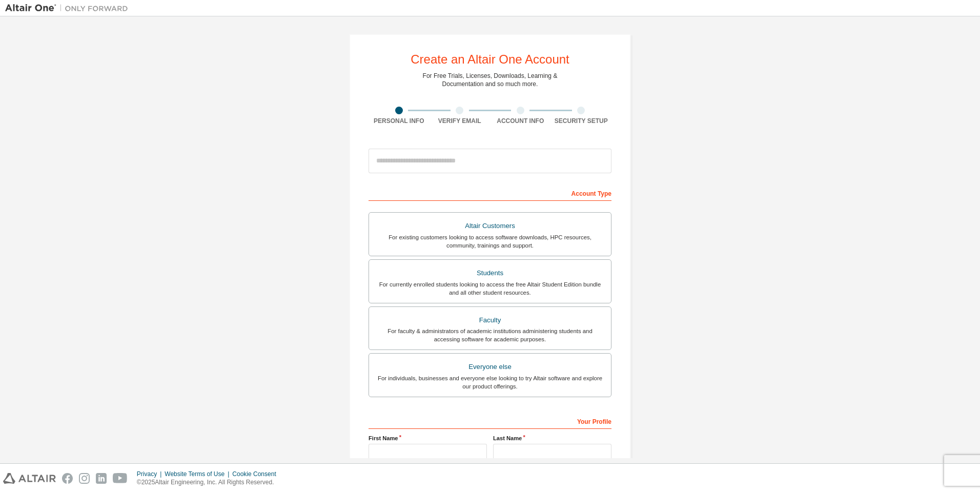 This screenshot has height=493, width=980. Describe the element at coordinates (490, 320) in the screenshot. I see `div: Faculty` at that location.